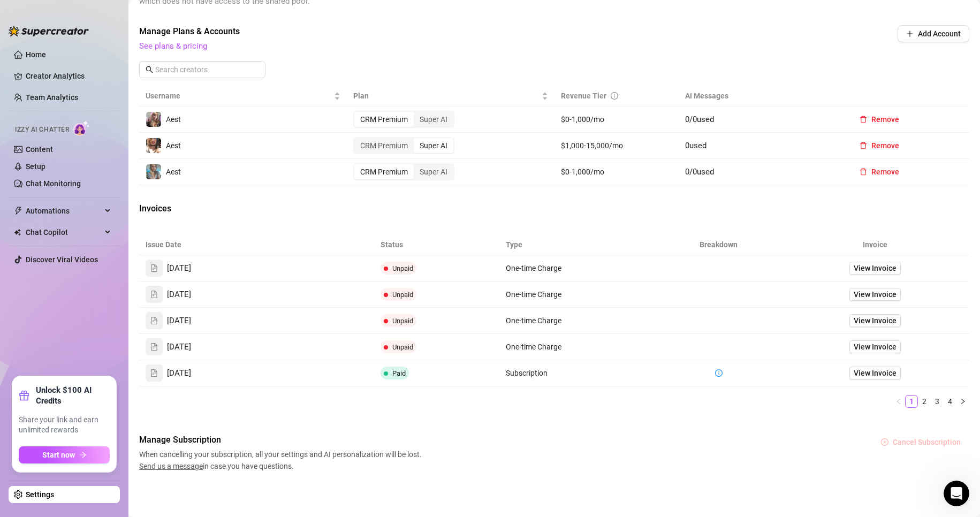 The height and width of the screenshot is (517, 980). Describe the element at coordinates (433, 171) in the screenshot. I see `div: Super AI` at that location.